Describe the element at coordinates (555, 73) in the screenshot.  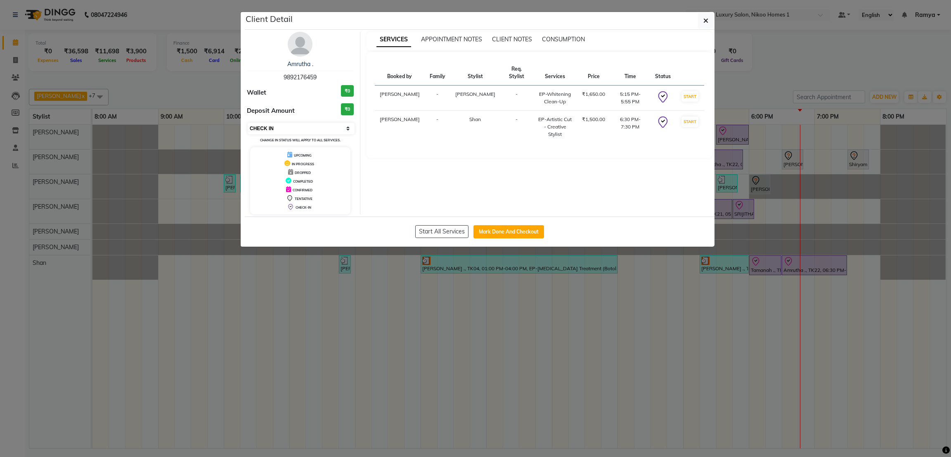
I see `th: Services` at that location.